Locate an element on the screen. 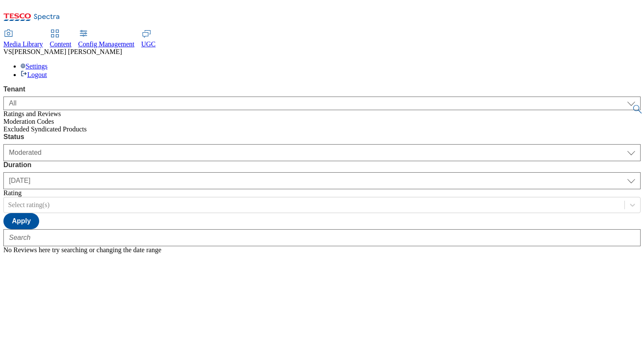  input: Search is located at coordinates (322, 238).